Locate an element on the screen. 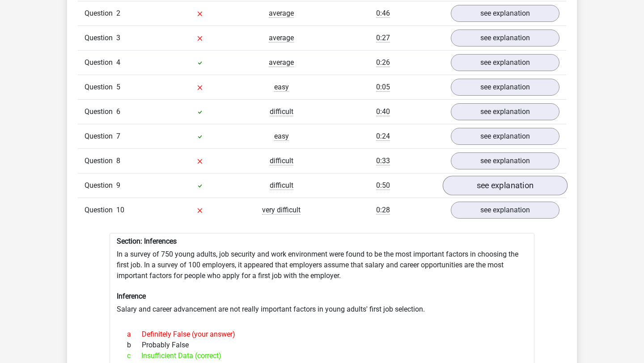 This screenshot has height=363, width=644. span: 2 is located at coordinates (118, 13).